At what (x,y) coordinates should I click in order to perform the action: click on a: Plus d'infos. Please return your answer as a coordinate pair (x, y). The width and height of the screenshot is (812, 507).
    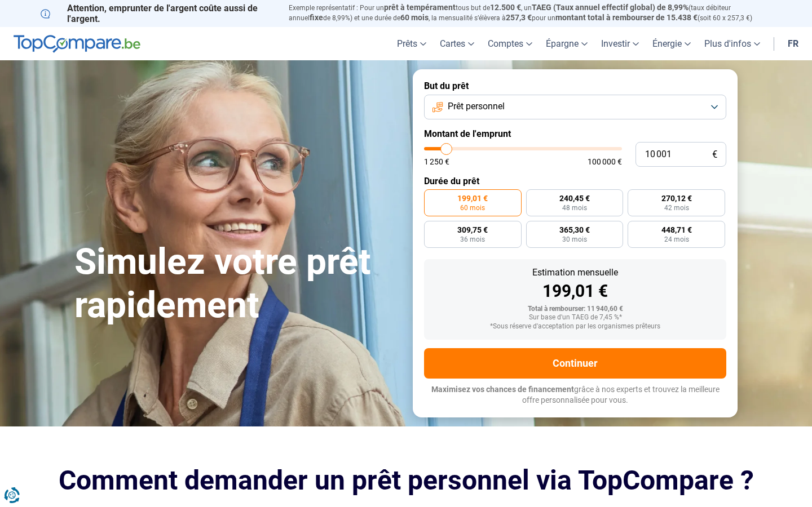
    Looking at the image, I should click on (732, 44).